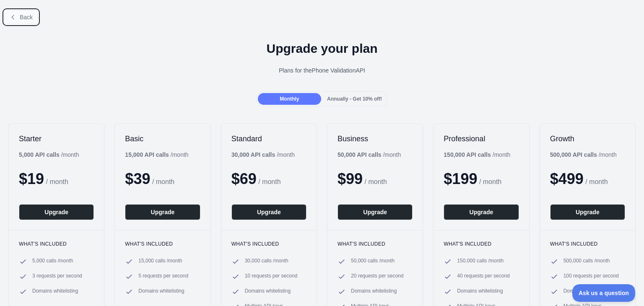 The image size is (644, 306). I want to click on h2: Growth, so click(587, 139).